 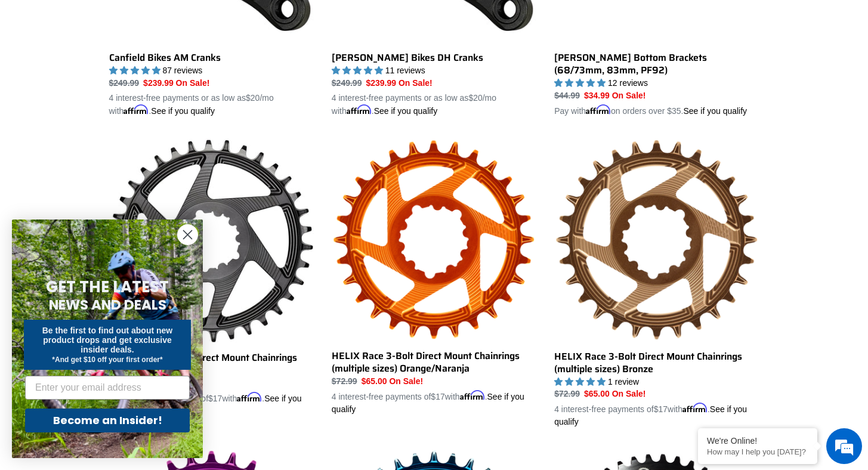 I want to click on span: GET THE LATEST, so click(x=108, y=287).